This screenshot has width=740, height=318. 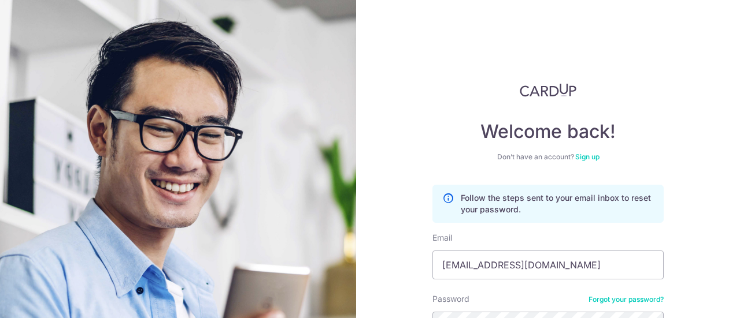 I want to click on label: Email, so click(x=442, y=238).